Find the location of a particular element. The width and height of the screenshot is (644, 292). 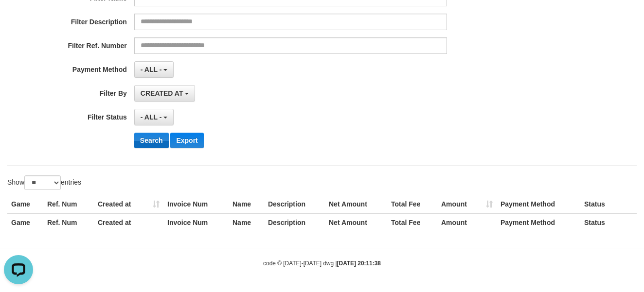

button: CREATED AT is located at coordinates (165, 93).